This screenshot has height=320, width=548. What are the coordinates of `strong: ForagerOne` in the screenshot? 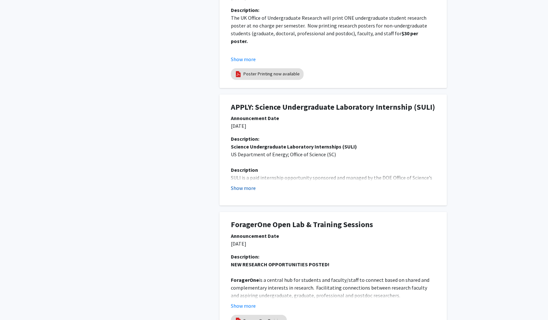 It's located at (245, 280).